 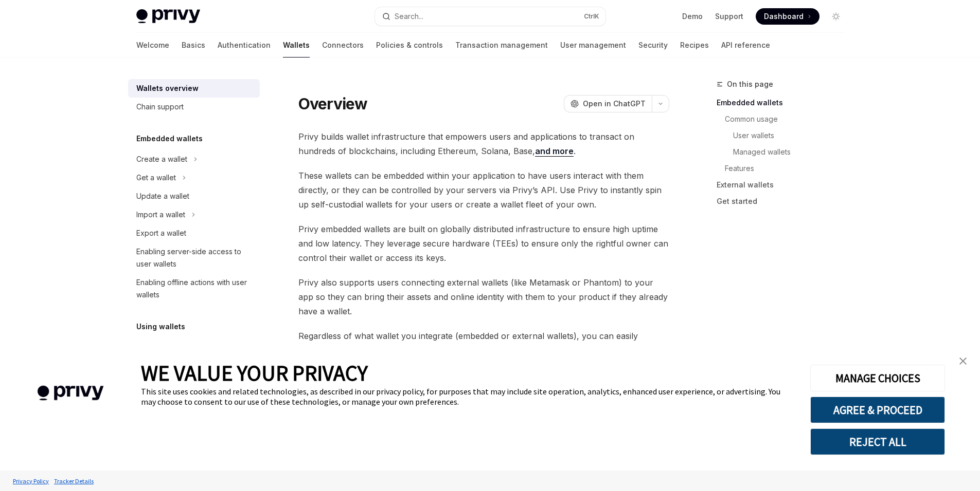 What do you see at coordinates (74, 481) in the screenshot?
I see `a: Tracker Details` at bounding box center [74, 481].